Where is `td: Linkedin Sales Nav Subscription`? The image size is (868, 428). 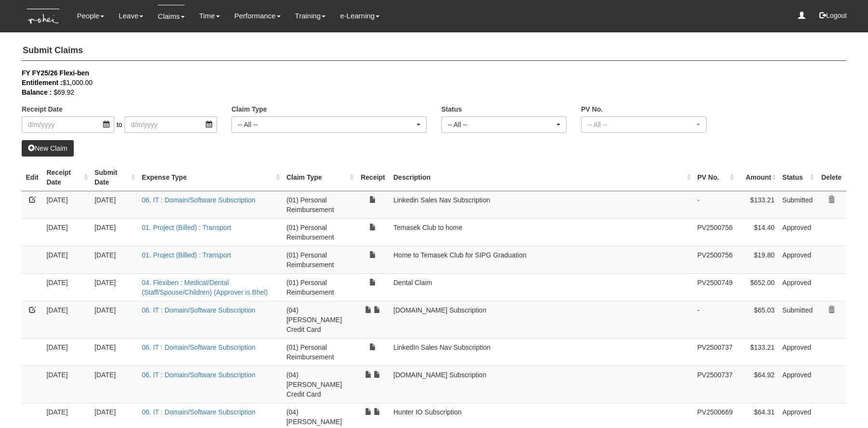
td: Linkedin Sales Nav Subscription is located at coordinates (541, 204).